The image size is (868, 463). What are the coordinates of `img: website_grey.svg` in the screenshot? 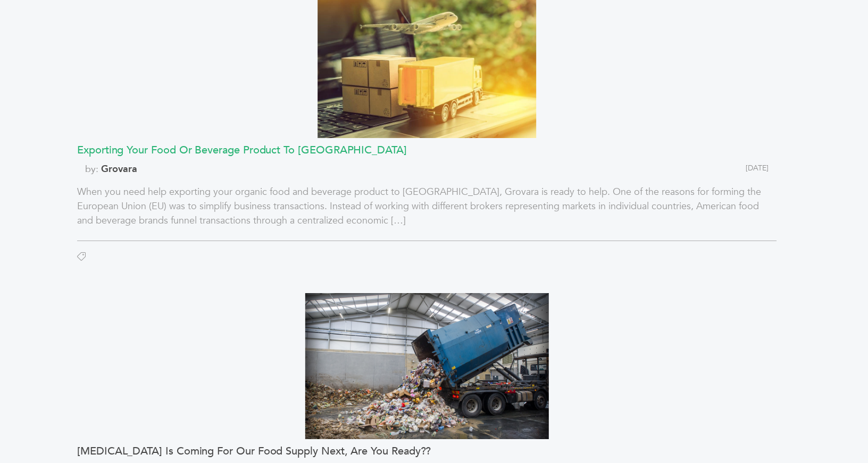 It's located at (21, 32).